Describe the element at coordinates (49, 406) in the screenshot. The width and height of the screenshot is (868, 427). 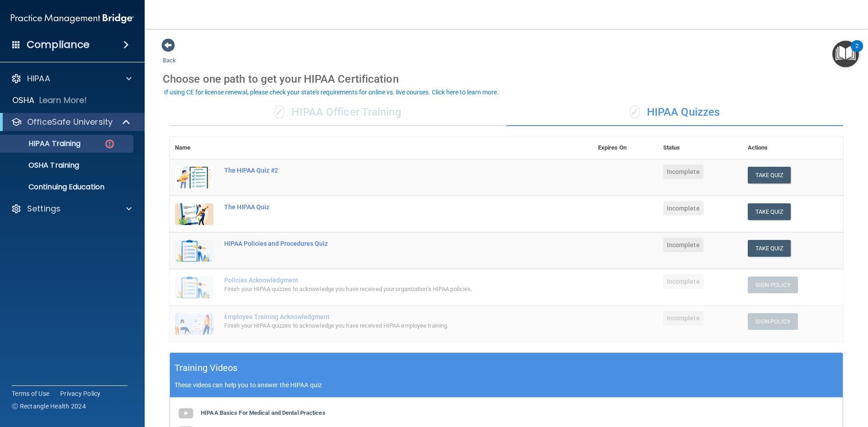
I see `span: Ⓒ Rectangle Health 2024` at that location.